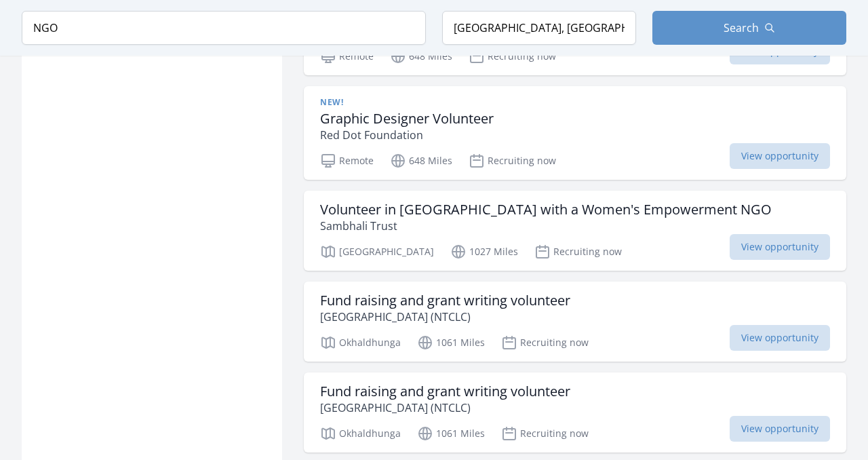  I want to click on span: Search, so click(741, 28).